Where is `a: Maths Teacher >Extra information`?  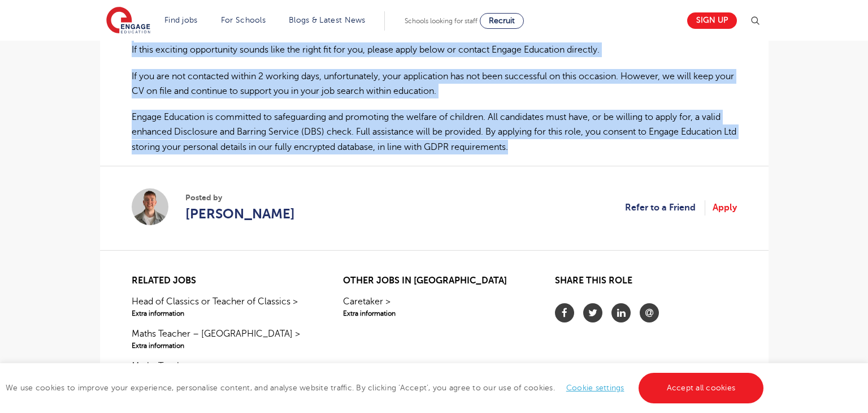
a: Maths Teacher >Extra information is located at coordinates (222, 371).